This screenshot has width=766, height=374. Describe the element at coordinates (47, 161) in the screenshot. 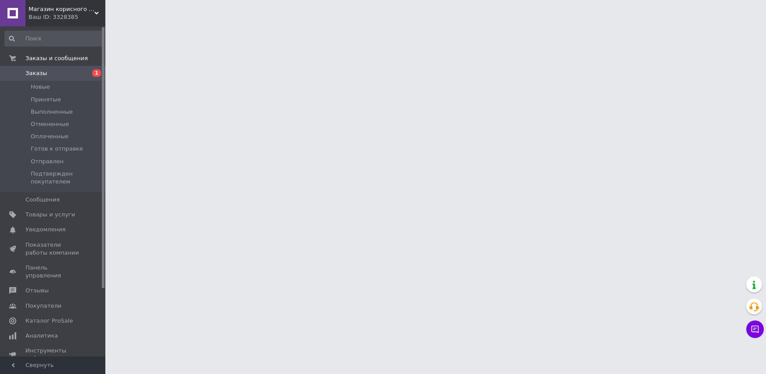

I see `span: Отправлен` at that location.